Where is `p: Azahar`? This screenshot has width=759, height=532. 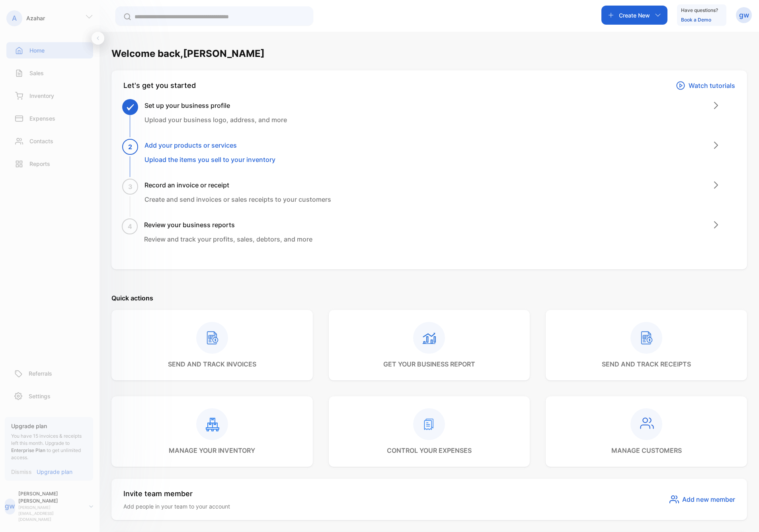 p: Azahar is located at coordinates (36, 18).